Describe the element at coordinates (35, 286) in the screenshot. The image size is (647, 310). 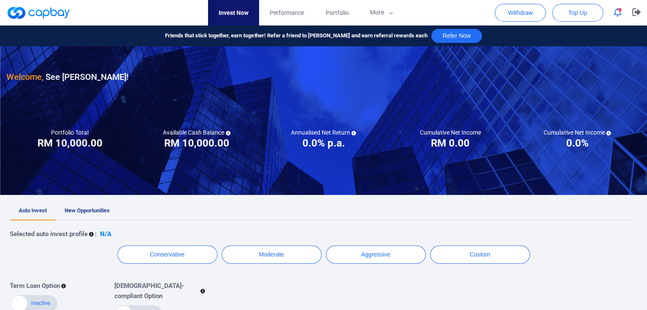
I see `p: Term Loan Option` at that location.